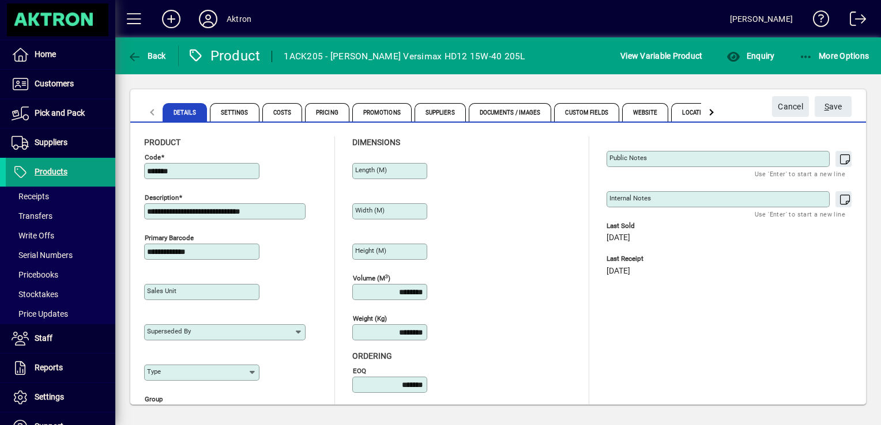 The height and width of the screenshot is (425, 881). What do you see at coordinates (327, 112) in the screenshot?
I see `span: Pricing` at bounding box center [327, 112].